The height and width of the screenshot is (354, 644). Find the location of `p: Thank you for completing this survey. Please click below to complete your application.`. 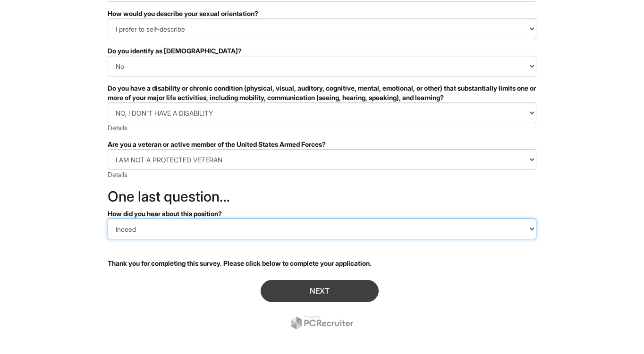

p: Thank you for completing this survey. Please click below to complete your application. is located at coordinates (322, 263).